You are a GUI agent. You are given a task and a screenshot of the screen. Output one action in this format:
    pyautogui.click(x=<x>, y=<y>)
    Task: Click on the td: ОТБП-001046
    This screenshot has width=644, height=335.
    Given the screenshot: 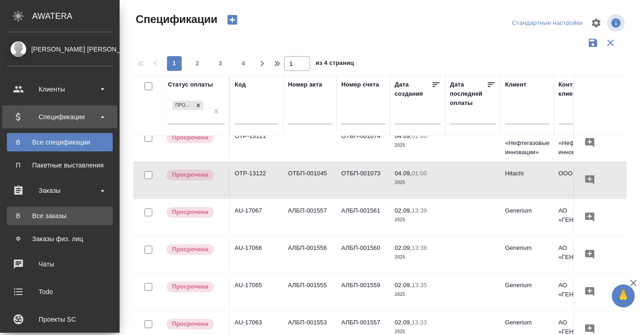 What is the action you would take?
    pyautogui.click(x=310, y=143)
    